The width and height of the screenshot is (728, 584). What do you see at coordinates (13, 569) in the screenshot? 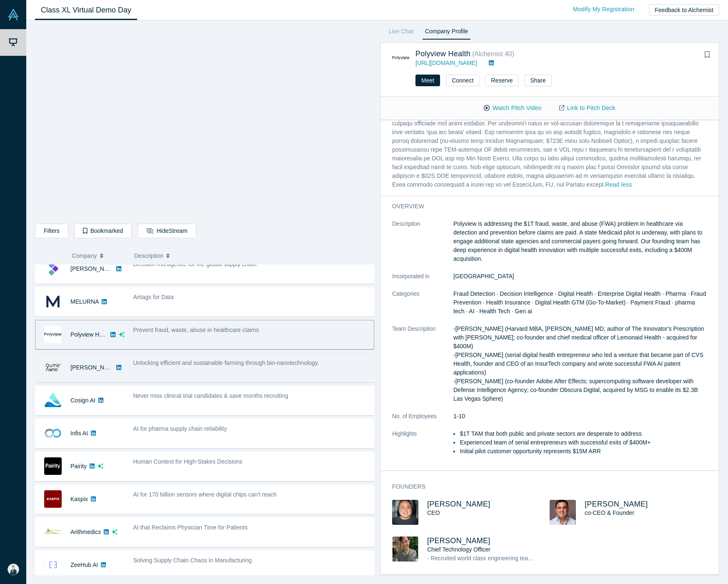
I see `img: Brian Yeh's Account` at bounding box center [13, 569].